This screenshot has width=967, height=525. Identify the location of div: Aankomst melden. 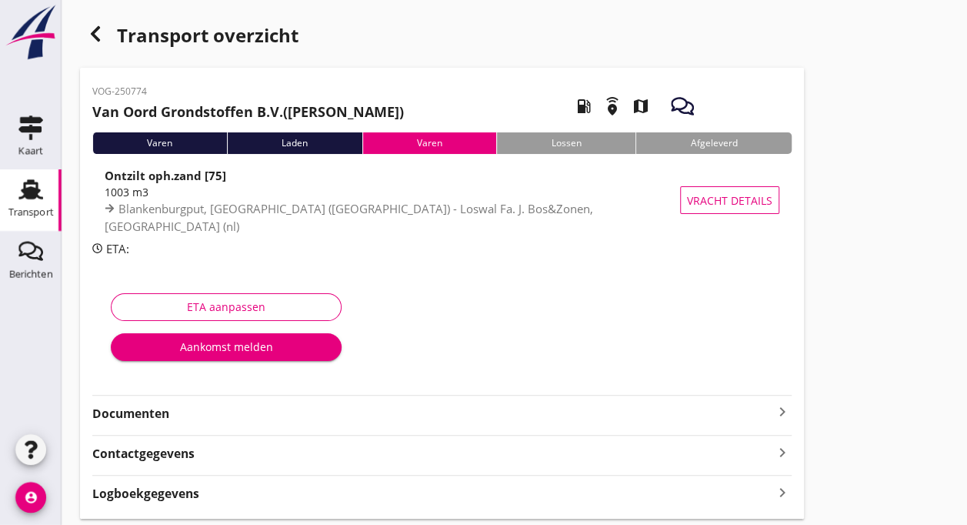
(226, 346).